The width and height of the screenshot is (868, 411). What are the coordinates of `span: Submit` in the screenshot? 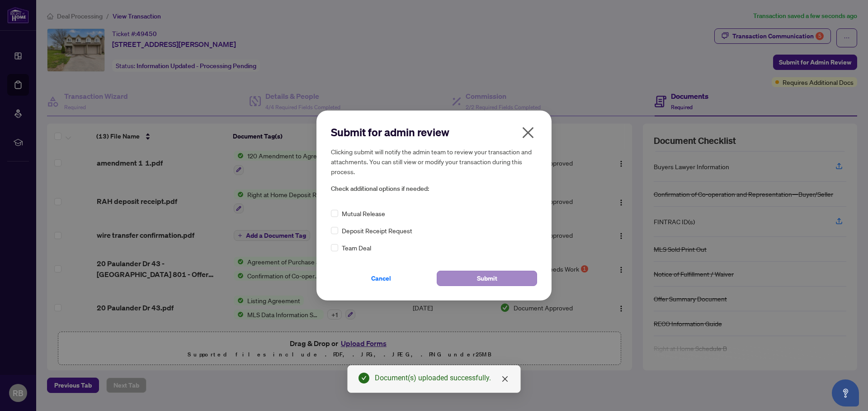 It's located at (487, 279).